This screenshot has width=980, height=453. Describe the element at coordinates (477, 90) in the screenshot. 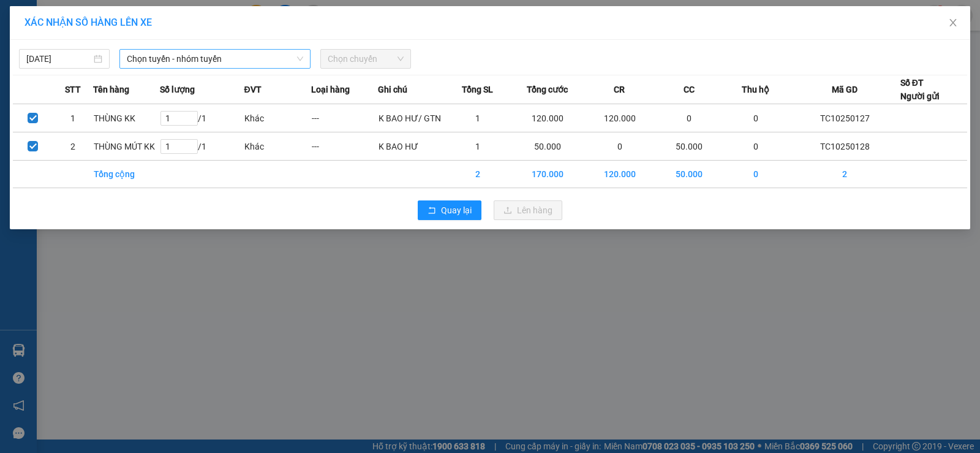

I see `span: Tổng SL` at that location.